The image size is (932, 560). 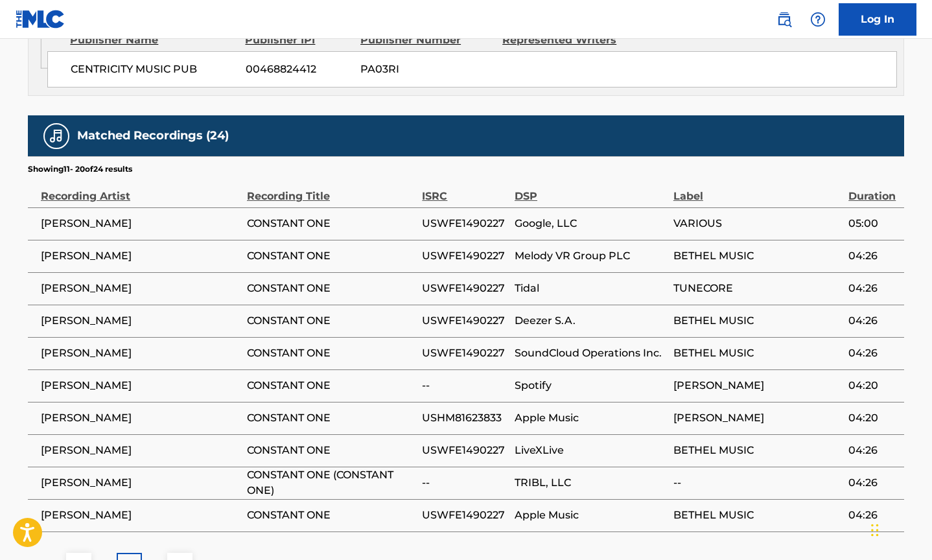 I want to click on img: search, so click(x=784, y=20).